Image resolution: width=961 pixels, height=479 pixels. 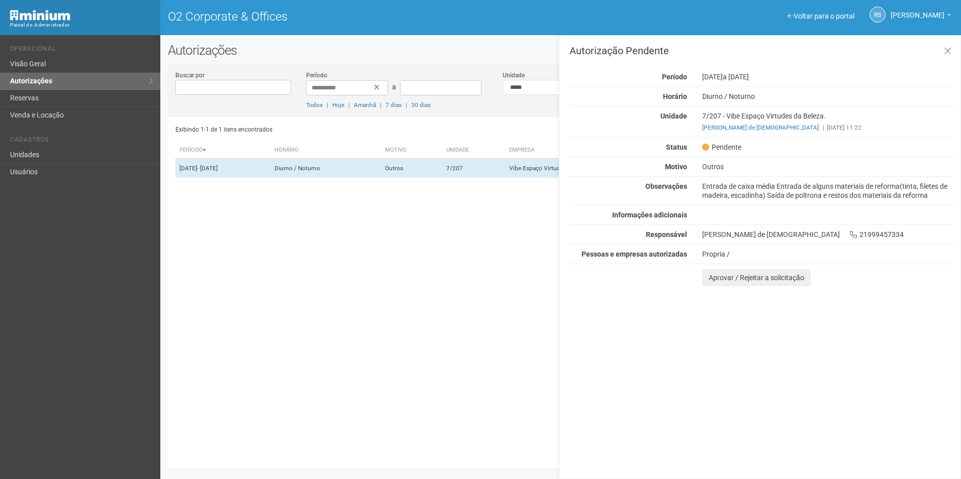 What do you see at coordinates (827, 96) in the screenshot?
I see `div: Diurno / Noturno` at bounding box center [827, 96].